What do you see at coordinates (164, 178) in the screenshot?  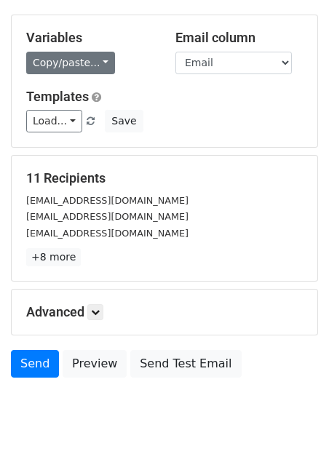 I see `h5: 11 Recipients` at bounding box center [164, 178].